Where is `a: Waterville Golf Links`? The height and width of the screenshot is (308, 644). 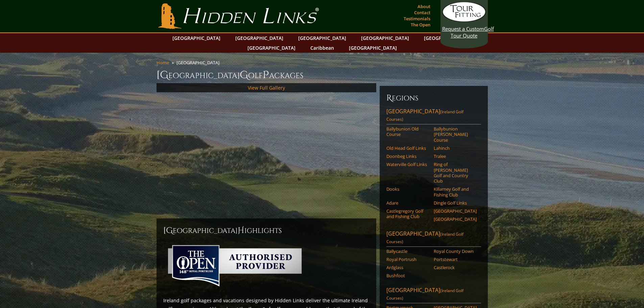 a: Waterville Golf Links is located at coordinates (408, 164).